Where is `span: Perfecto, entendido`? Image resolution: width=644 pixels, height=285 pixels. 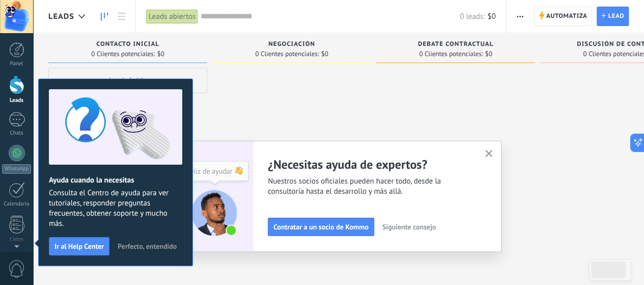 span: Perfecto, entendido is located at coordinates (148, 246).